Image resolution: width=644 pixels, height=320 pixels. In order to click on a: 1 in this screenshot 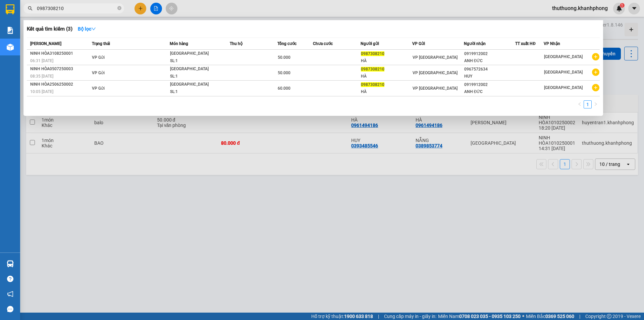, I will do `click(588, 104)`.